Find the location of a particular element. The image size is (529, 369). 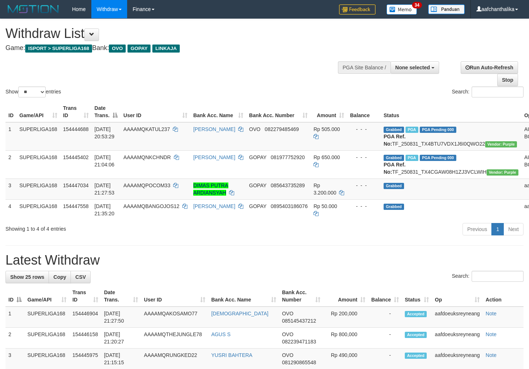

td: TF_250831_TX4CGAW08H1ZJ3VCLWIH is located at coordinates (451, 164).